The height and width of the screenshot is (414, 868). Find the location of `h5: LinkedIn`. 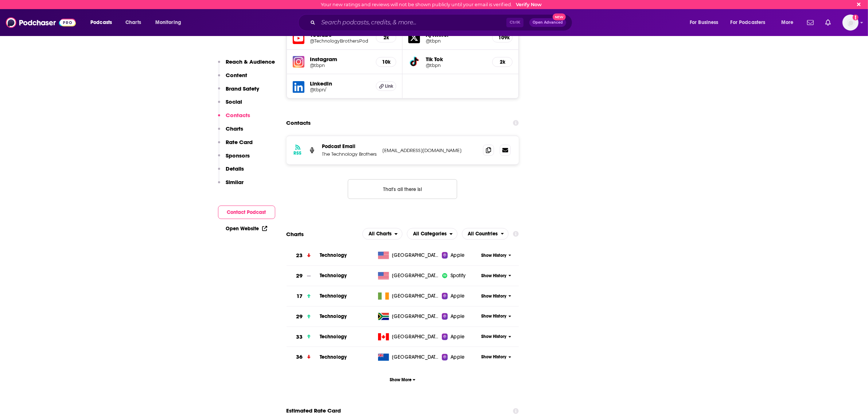

h5: LinkedIn is located at coordinates (340, 83).